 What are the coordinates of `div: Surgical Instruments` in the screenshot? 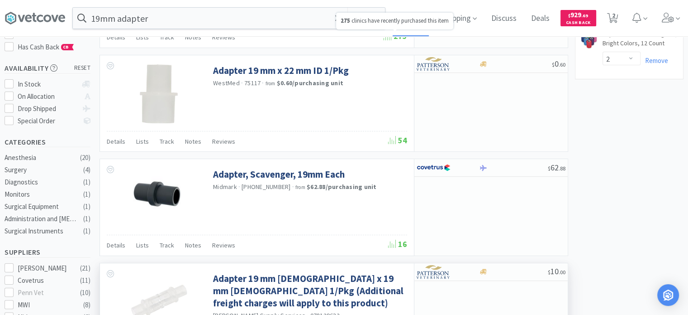 It's located at (41, 231).